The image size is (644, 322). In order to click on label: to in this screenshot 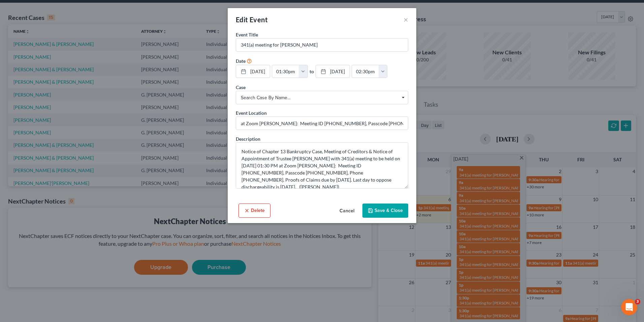, I will do `click(312, 71)`.